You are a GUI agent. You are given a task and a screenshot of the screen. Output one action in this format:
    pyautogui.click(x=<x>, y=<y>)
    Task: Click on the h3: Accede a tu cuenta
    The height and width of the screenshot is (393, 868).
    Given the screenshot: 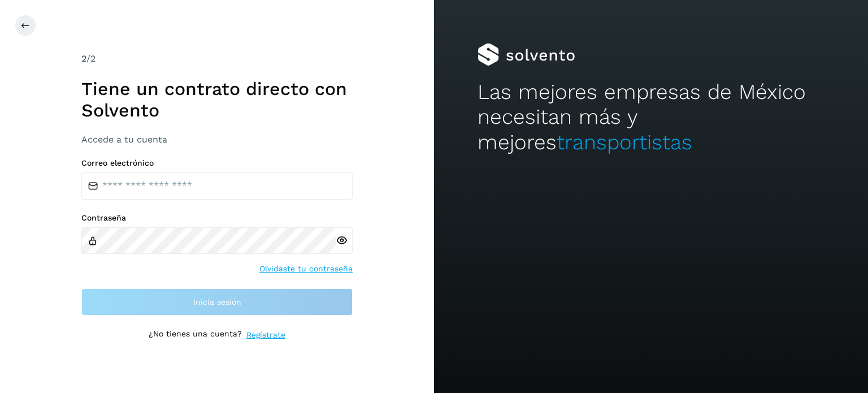 What is the action you would take?
    pyautogui.click(x=217, y=139)
    